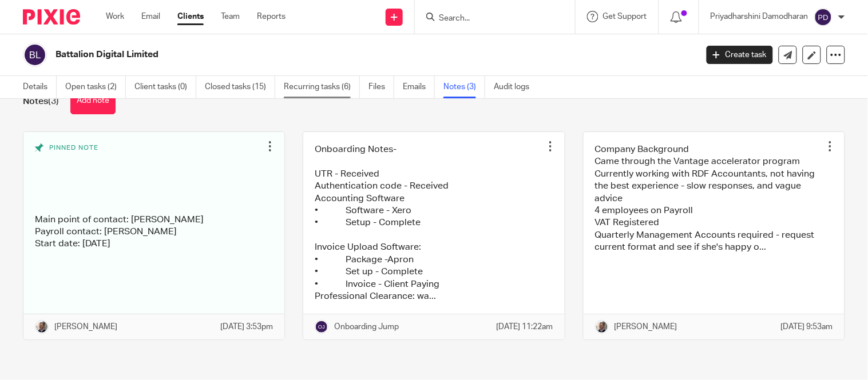 This screenshot has width=868, height=380. I want to click on button: Add note, so click(92, 101).